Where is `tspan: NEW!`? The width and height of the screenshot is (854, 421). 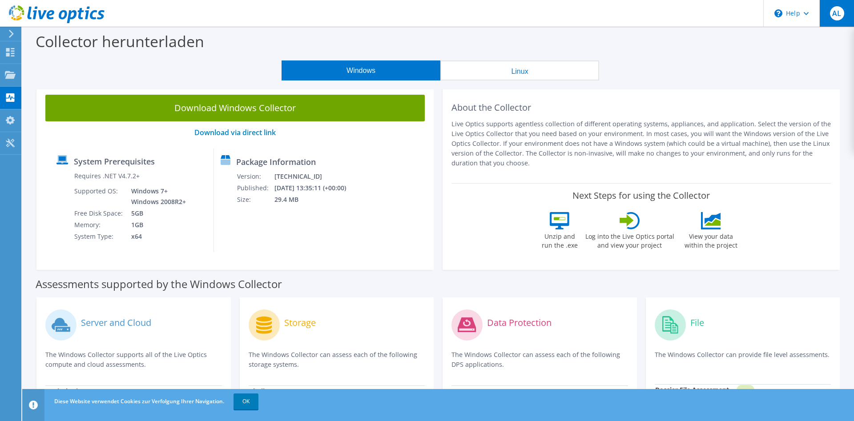
tspan: NEW! is located at coordinates (745, 390).